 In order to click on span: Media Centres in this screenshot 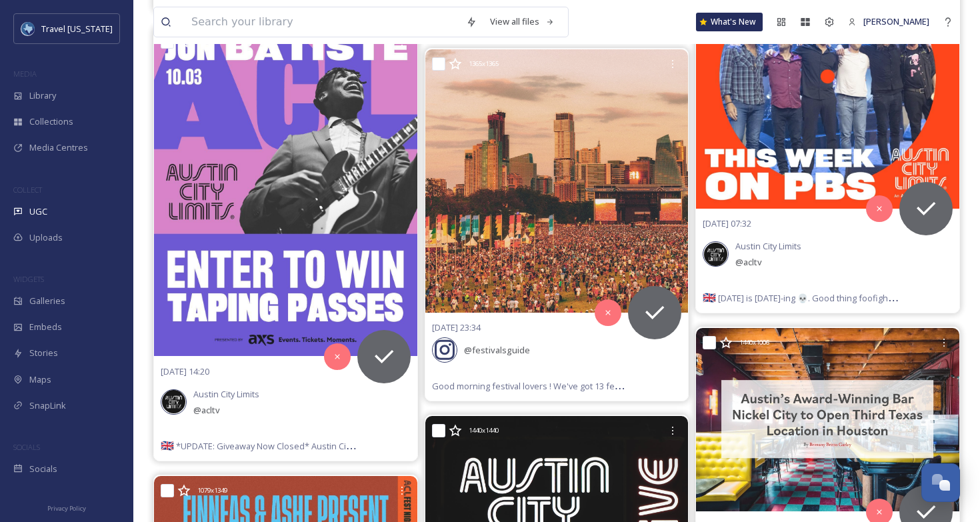, I will do `click(58, 147)`.